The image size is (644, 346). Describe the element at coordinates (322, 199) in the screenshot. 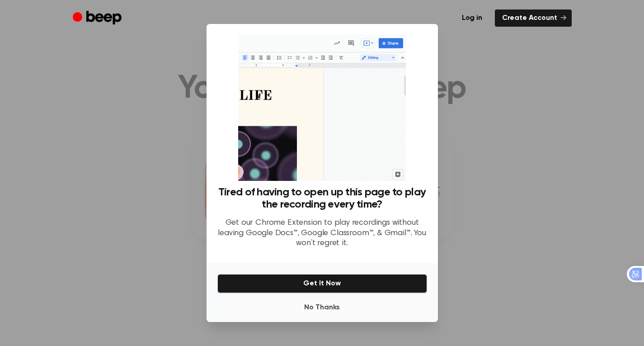

I see `h3: Tired of having to open up this page to play the recording every time?` at that location.